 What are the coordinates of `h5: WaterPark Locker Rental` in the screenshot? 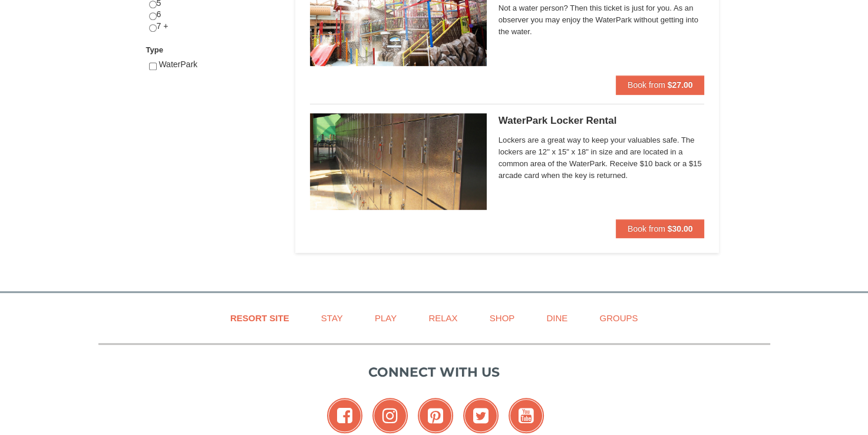 It's located at (602, 121).